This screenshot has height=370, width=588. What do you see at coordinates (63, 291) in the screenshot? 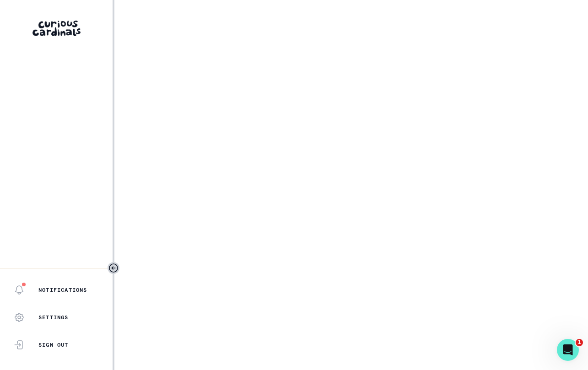
I see `p: Notifications` at bounding box center [63, 291].